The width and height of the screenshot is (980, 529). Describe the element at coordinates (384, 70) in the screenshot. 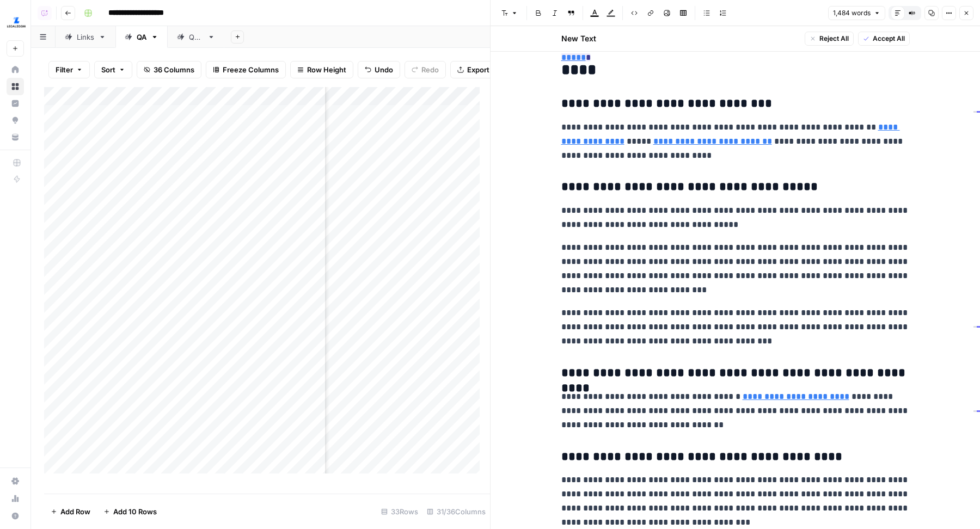

I see `span: Undo` at that location.